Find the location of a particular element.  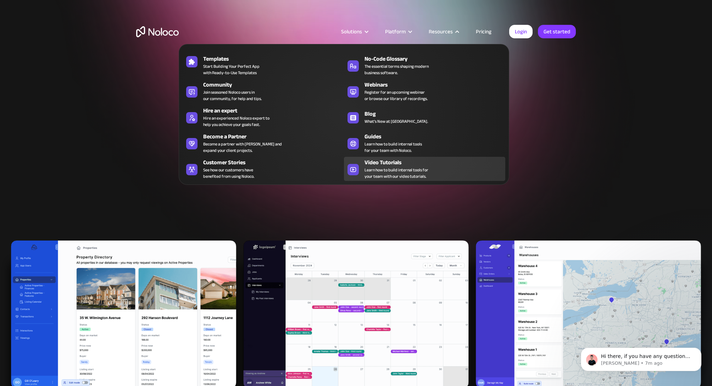

a: No-Code GlossaryThe essential terms shaping modernbusiness software. is located at coordinates (424, 65).